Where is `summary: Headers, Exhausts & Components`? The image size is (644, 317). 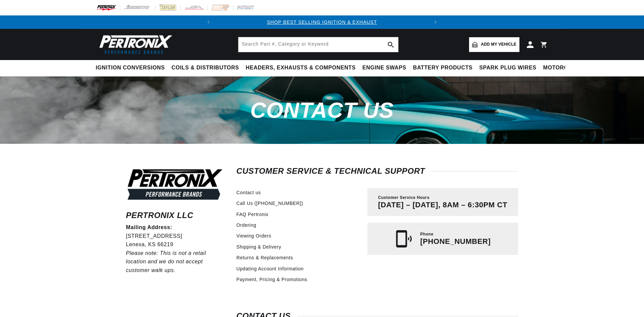
summary: Headers, Exhausts & Components is located at coordinates (300, 68).